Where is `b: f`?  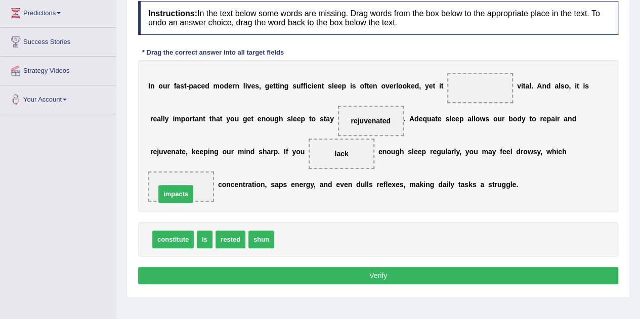 b: f is located at coordinates (365, 86).